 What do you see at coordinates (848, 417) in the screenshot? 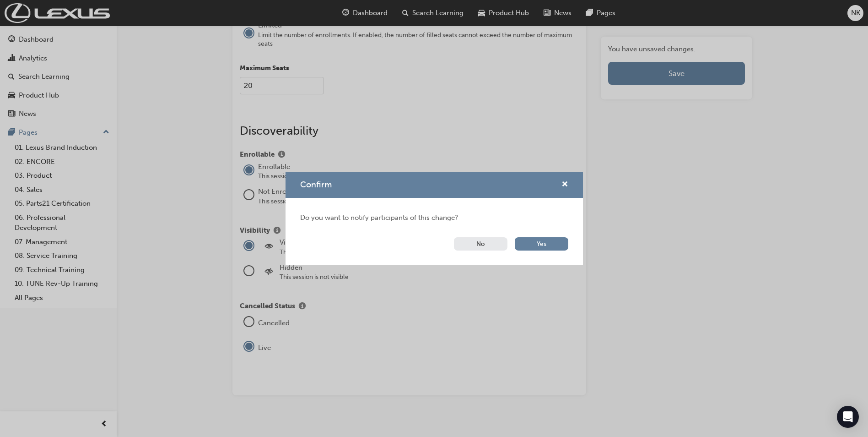
I see `div: Open Intercom Messenger` at bounding box center [848, 417].